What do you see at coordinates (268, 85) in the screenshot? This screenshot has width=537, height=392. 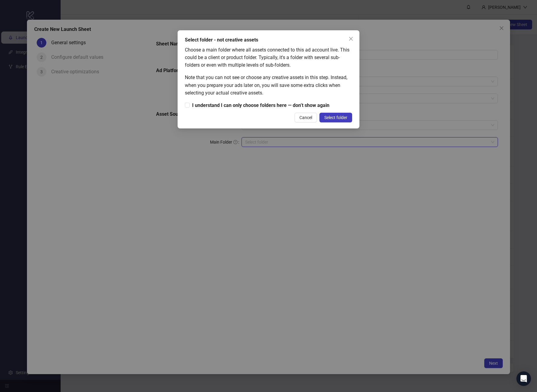 I see `div: Note that you can not see or choose any creative assets in this step. Instead, when you prepare y...` at bounding box center [268, 85].